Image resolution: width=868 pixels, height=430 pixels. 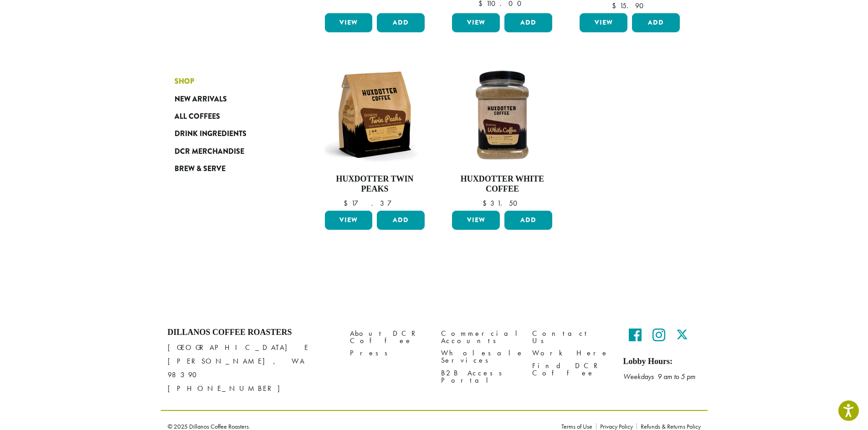 What do you see at coordinates (502, 115) in the screenshot?
I see `img: Huxdotter-White-Coffee-2lb-Container-Web.jpg` at bounding box center [502, 115].